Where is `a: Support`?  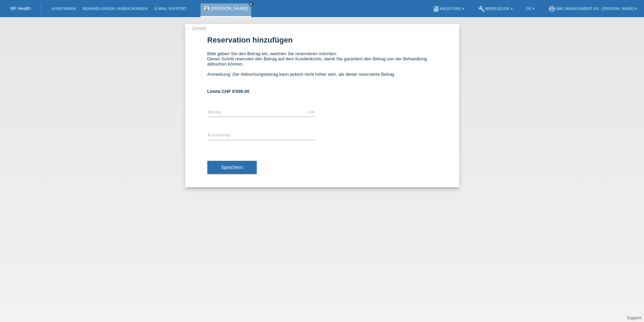 a: Support is located at coordinates (634, 318).